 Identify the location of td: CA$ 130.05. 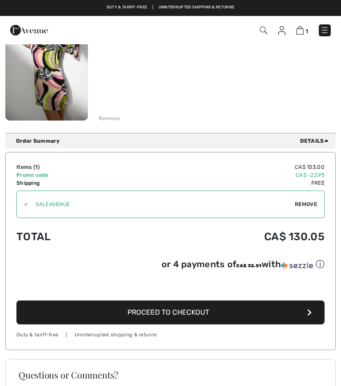
(226, 237).